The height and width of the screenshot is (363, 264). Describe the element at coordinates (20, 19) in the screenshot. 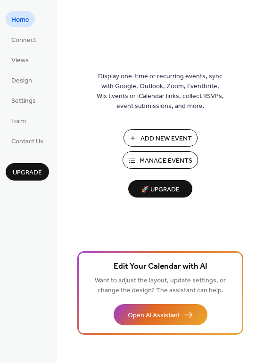

I see `a: Home` at that location.